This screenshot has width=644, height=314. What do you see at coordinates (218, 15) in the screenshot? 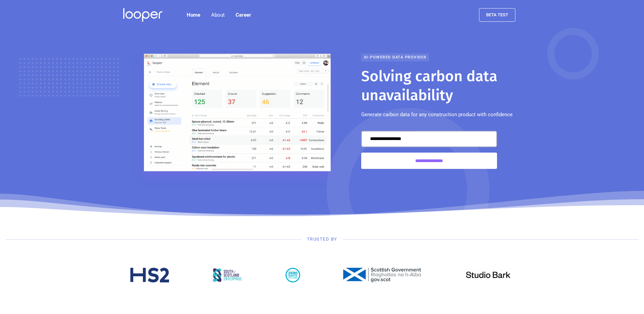
I see `div: About` at bounding box center [218, 15].